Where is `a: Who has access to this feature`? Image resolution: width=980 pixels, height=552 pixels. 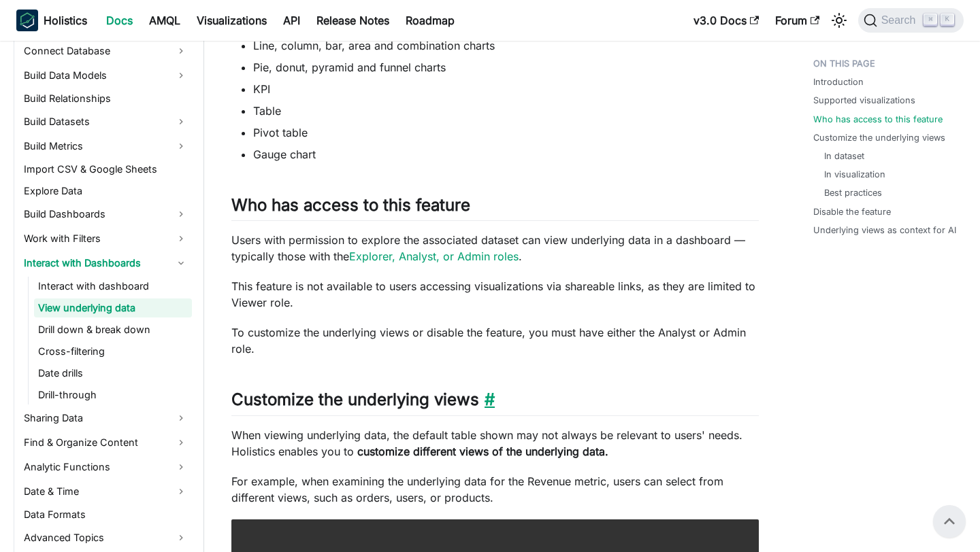
a: Who has access to this feature is located at coordinates (878, 119).